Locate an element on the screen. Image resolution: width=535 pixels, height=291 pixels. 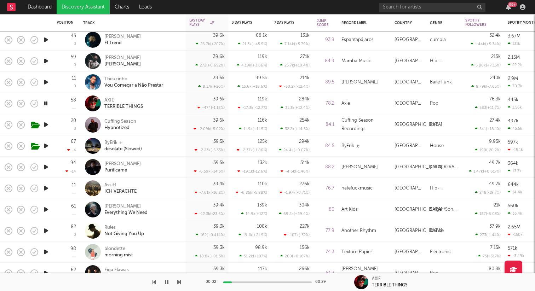
a: RulesNot Giving You Up is located at coordinates (124, 231).